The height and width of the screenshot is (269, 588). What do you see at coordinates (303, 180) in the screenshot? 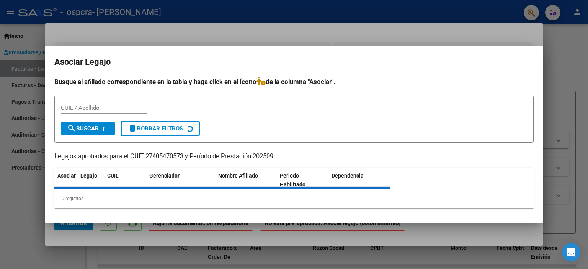
I see `datatable-header-cell: Periodo Habilitado` at bounding box center [303, 180].